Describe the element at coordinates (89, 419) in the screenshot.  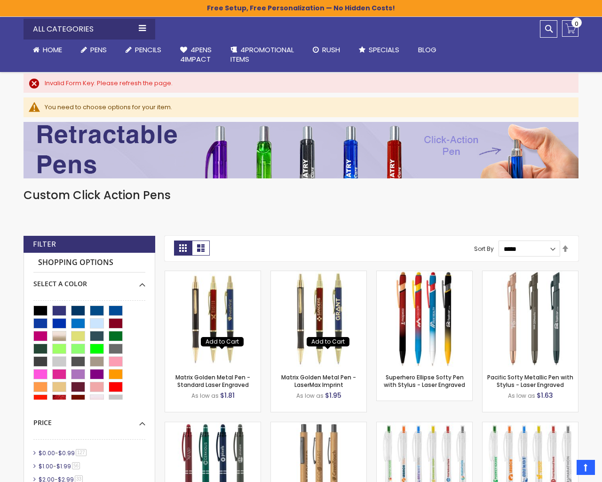
I see `div: Price` at that location.